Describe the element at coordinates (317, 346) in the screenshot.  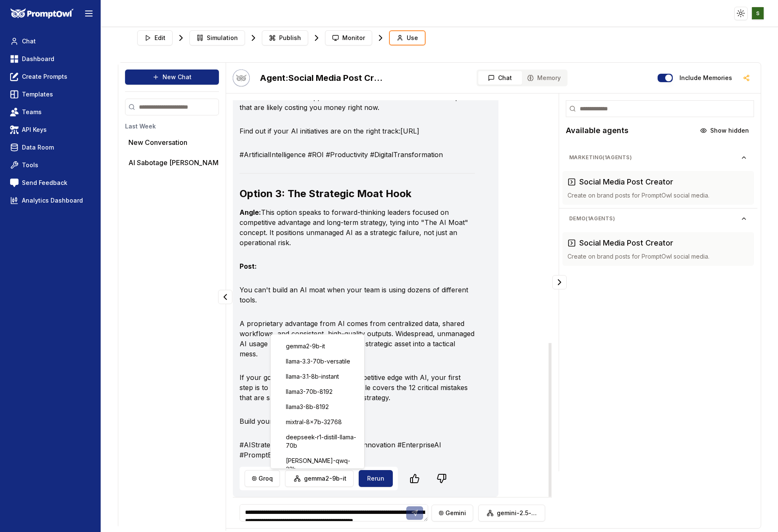
I see `div: gemma2-9b-it` at that location.